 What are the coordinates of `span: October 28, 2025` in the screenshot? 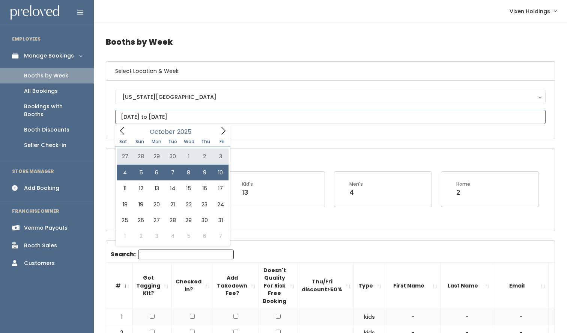 It's located at (173, 220).